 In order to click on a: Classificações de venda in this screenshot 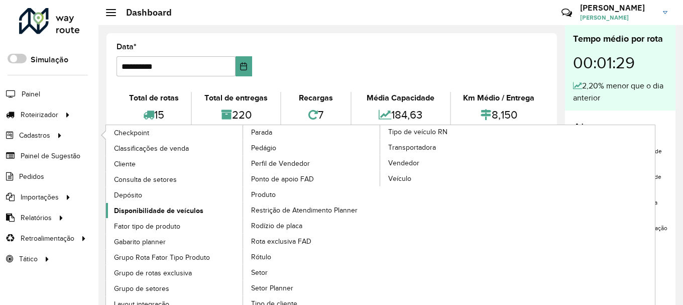, I will do `click(175, 148)`.